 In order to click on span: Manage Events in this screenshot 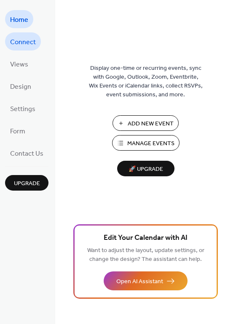, I will do `click(151, 144)`.